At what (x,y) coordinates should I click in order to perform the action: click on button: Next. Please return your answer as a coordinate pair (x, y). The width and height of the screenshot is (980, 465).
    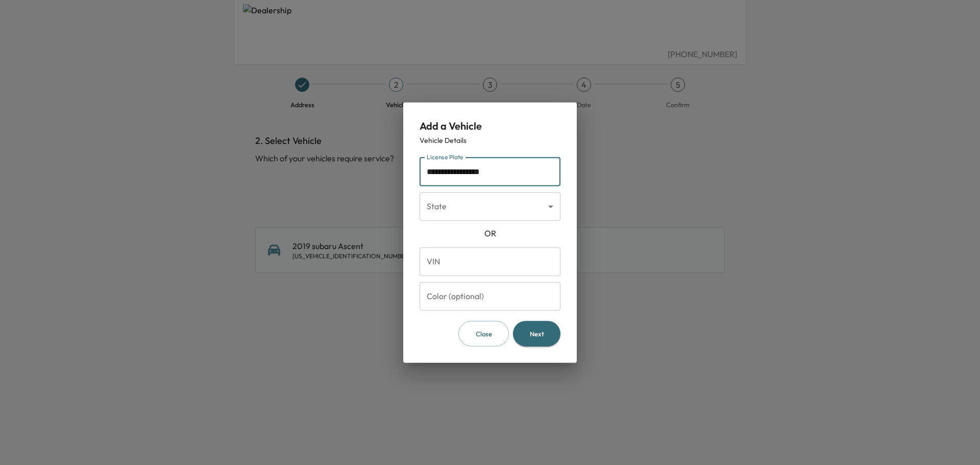
    Looking at the image, I should click on (536, 333).